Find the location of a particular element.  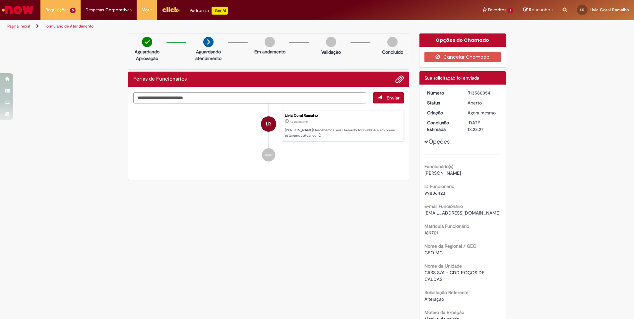

img: click_logo_yellow_360x200.png is located at coordinates (171, 10).